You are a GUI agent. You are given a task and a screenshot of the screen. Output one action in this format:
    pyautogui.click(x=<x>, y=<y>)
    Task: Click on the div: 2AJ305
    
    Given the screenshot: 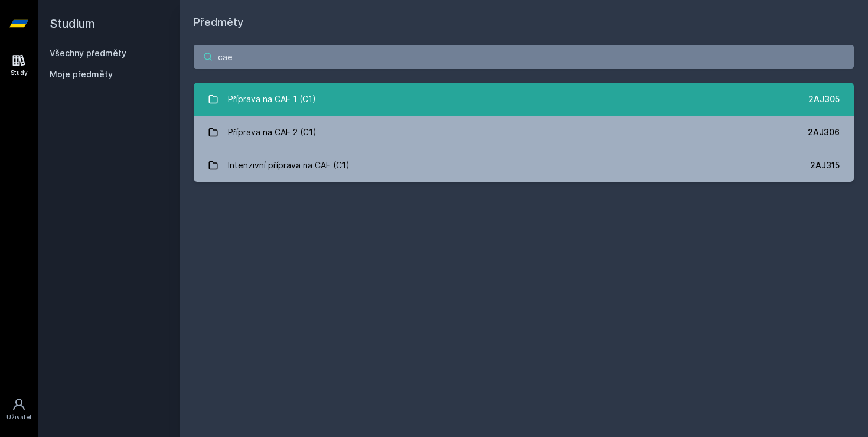 What is the action you would take?
    pyautogui.click(x=824, y=99)
    